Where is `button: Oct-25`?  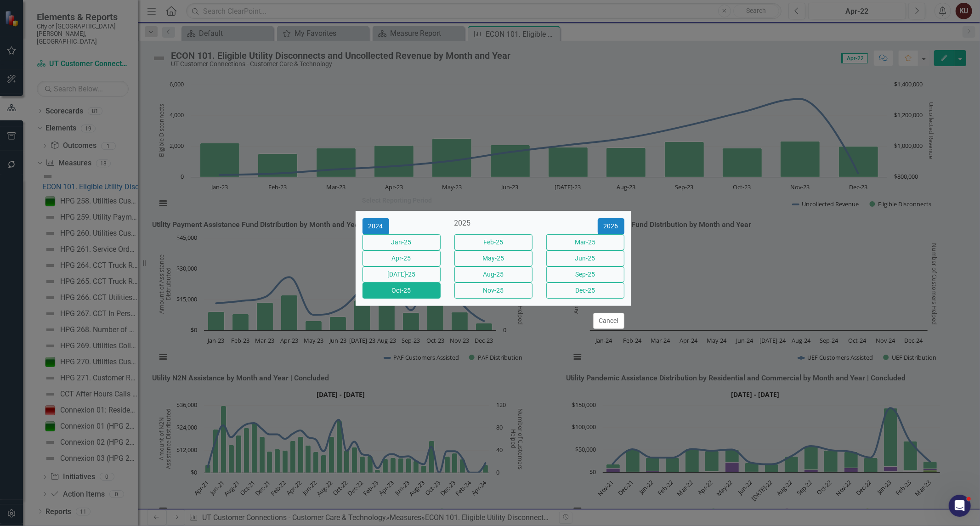
button: Oct-25 is located at coordinates (402, 290).